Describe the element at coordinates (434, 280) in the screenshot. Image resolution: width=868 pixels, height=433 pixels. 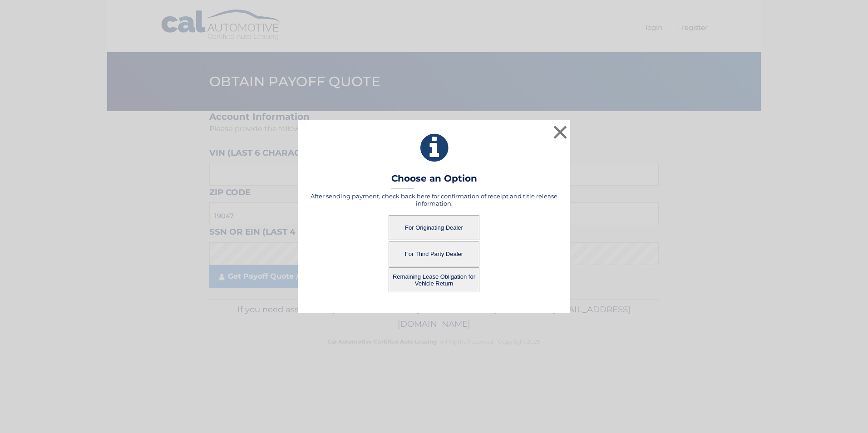
I see `button: Remaining Lease Obligation for Vehicle Return` at that location.